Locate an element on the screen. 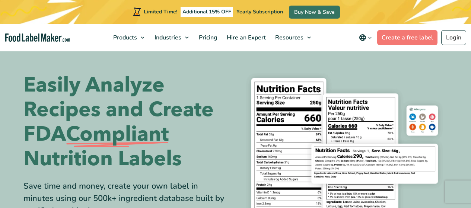 The image size is (471, 208). span: Products is located at coordinates (124, 38).